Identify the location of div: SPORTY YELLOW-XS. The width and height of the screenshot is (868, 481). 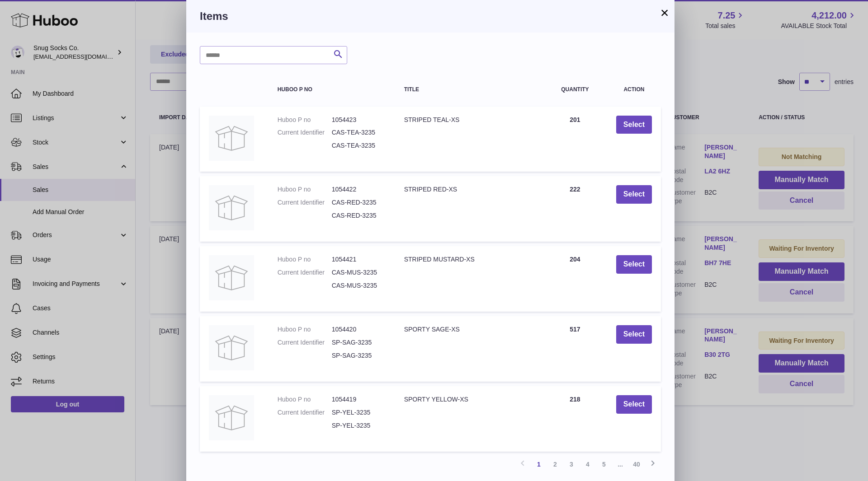
(469, 400).